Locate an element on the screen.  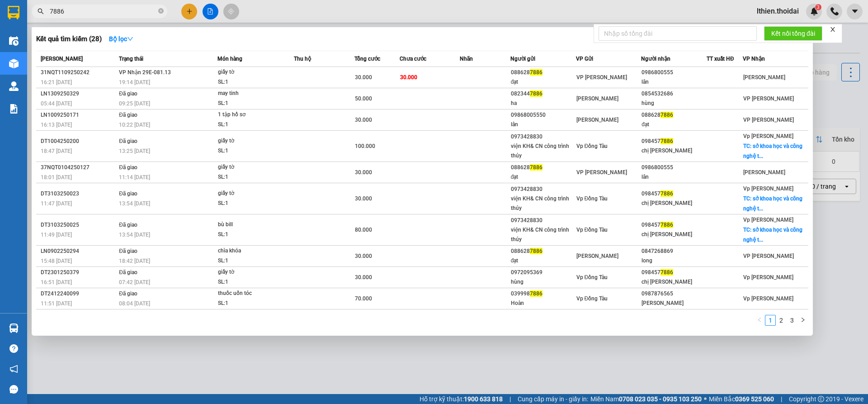
img: warehouse-icon is located at coordinates (14, 86).